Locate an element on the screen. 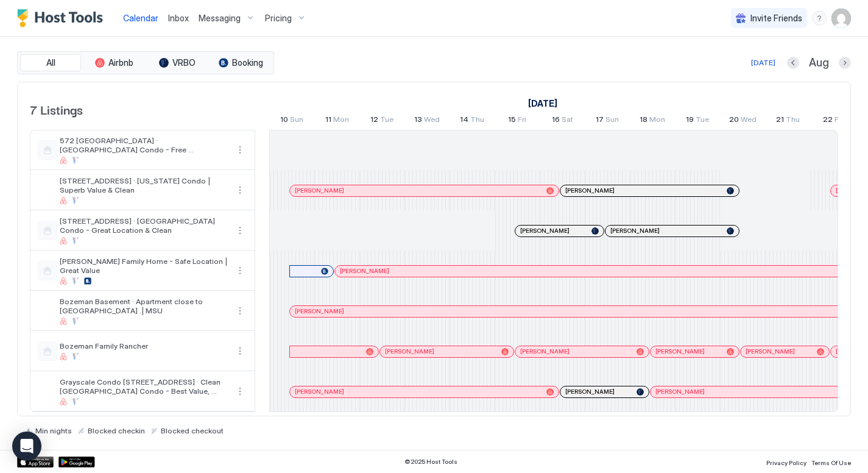 This screenshot has width=868, height=473. span: Booking is located at coordinates (247, 63).